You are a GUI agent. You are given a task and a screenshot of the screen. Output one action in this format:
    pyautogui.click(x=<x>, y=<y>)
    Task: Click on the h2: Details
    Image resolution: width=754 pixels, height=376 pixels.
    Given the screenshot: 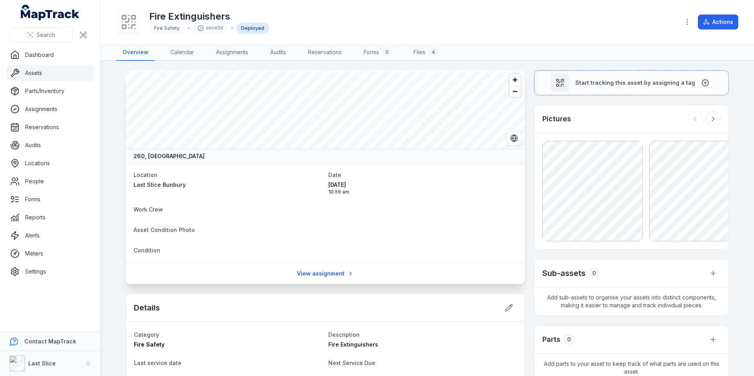 What is the action you would take?
    pyautogui.click(x=147, y=308)
    